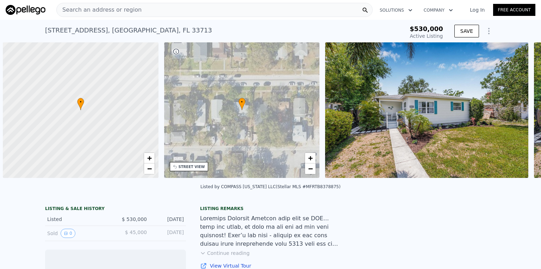 The height and width of the screenshot is (269, 541). Describe the element at coordinates (489, 31) in the screenshot. I see `button: Show Options` at that location.